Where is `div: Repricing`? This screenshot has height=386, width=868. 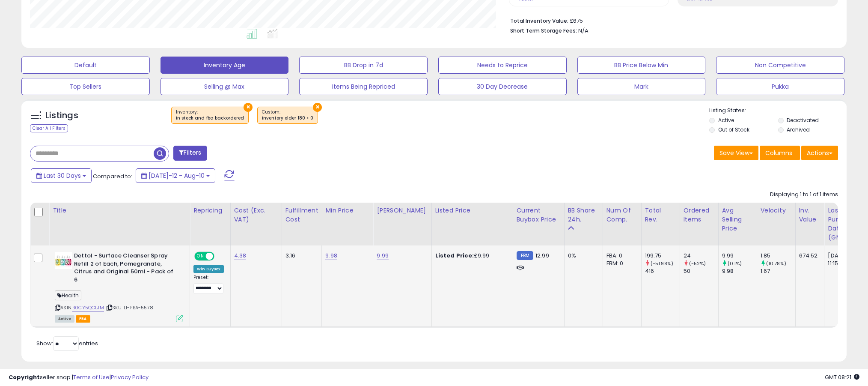
div: Repricing is located at coordinates (210, 210).